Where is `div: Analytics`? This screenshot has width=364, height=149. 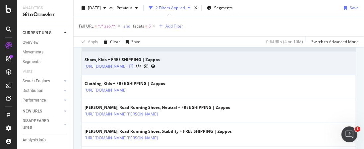 div: Analytics is located at coordinates (45, 8).